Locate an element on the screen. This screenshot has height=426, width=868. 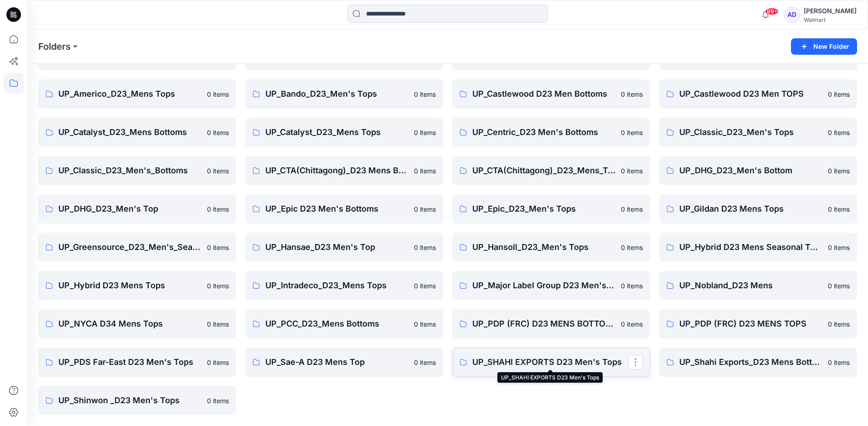
a: UP_Gildan D23 Mens Tops0 items is located at coordinates (758, 209).